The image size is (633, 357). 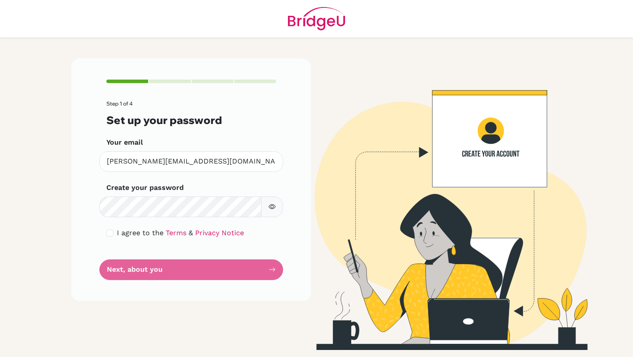 What do you see at coordinates (140, 233) in the screenshot?
I see `span: I agree to the` at bounding box center [140, 233].